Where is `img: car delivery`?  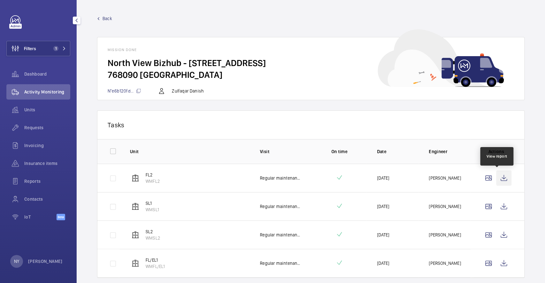 img: car delivery is located at coordinates (441, 58).